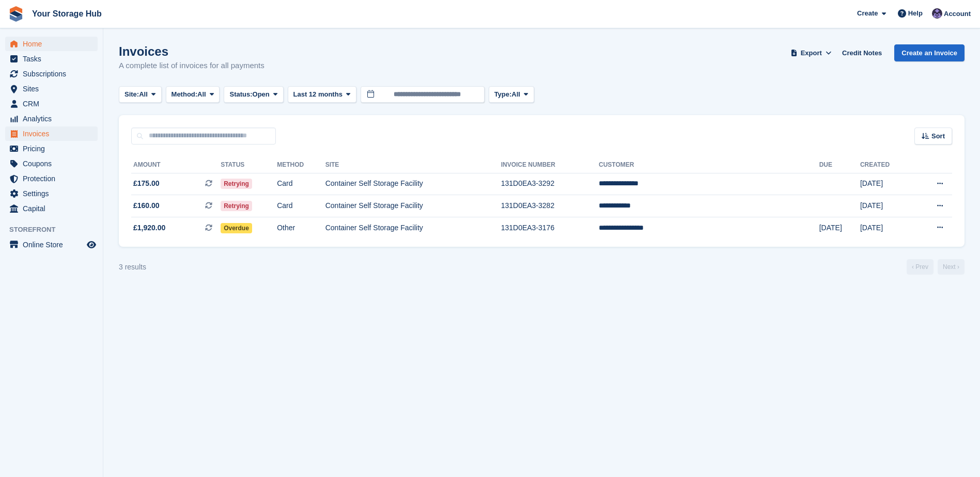  What do you see at coordinates (952, 267) in the screenshot?
I see `a: Next` at bounding box center [952, 267].